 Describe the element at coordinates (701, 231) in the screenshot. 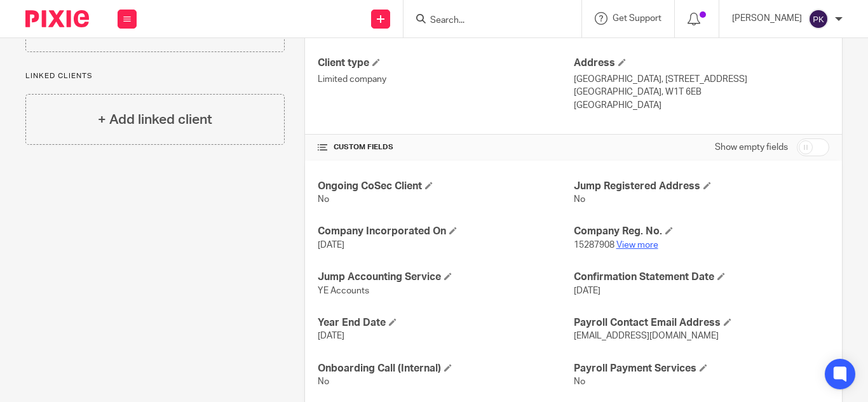

I see `h4: Company Reg. No.` at that location.